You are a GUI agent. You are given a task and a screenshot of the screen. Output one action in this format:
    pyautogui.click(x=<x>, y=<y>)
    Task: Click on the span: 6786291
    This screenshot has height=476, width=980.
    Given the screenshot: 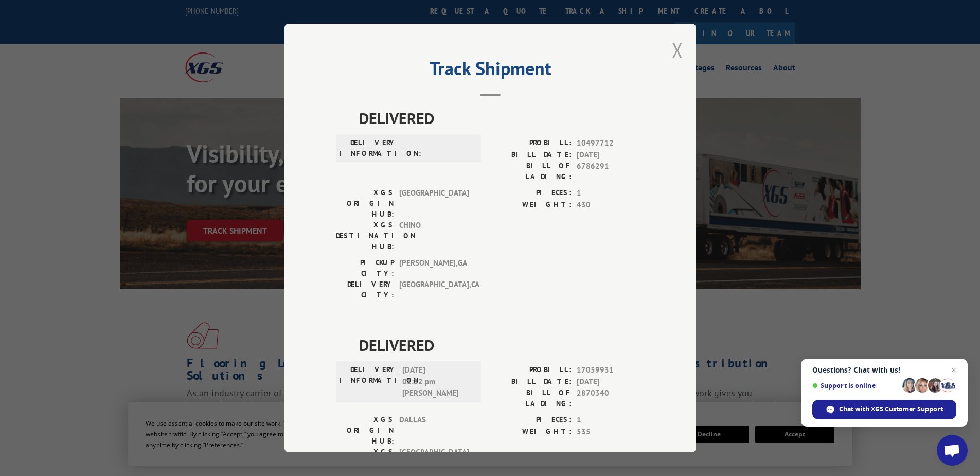 What is the action you would take?
    pyautogui.click(x=610, y=171)
    